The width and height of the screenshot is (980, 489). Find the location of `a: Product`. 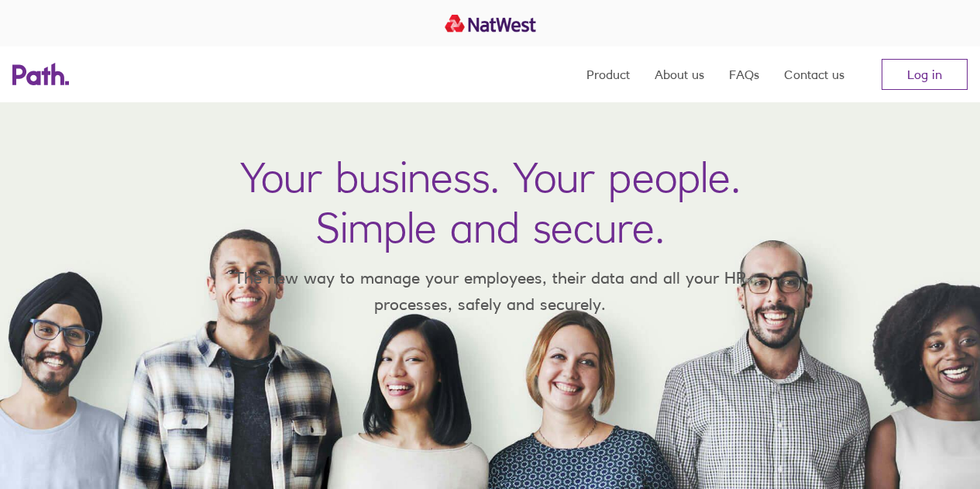

a: Product is located at coordinates (608, 75).